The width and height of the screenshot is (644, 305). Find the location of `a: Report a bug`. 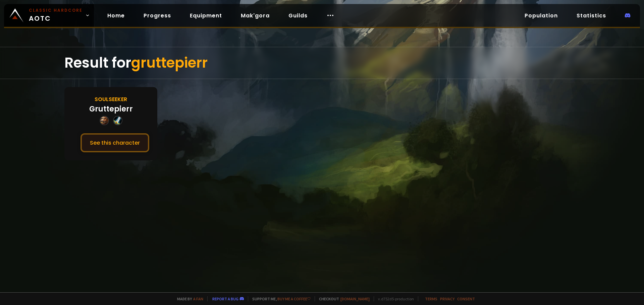

a: Report a bug is located at coordinates (225, 299).